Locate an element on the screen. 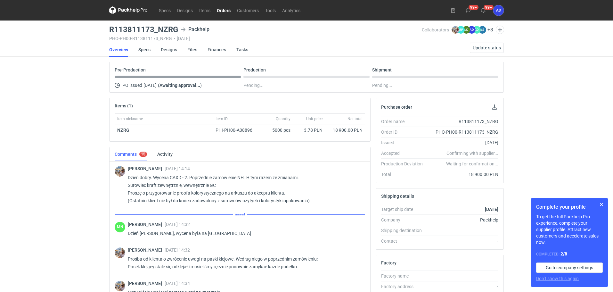  span: Update status is located at coordinates (487, 48).